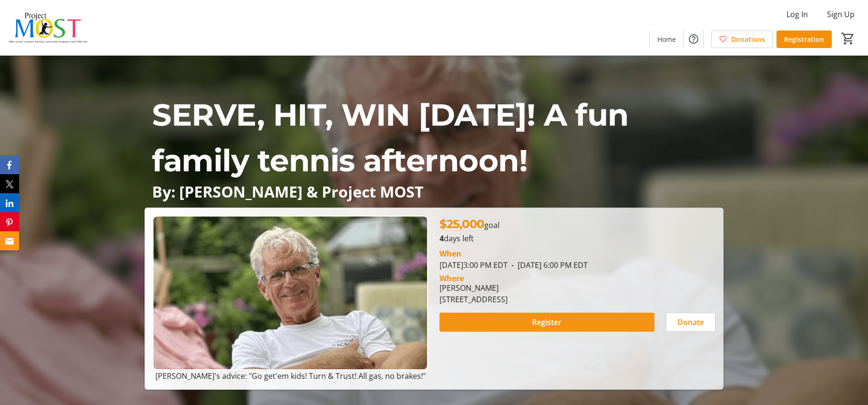 This screenshot has width=868, height=405. What do you see at coordinates (742, 39) in the screenshot?
I see `a: Donations` at bounding box center [742, 39].